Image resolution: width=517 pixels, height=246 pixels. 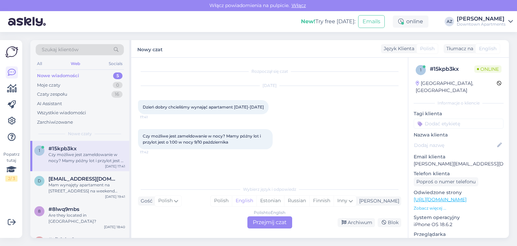 What do you see at coordinates (152, 152) in the screenshot?
I see `span: 17:42` at bounding box center [152, 152].